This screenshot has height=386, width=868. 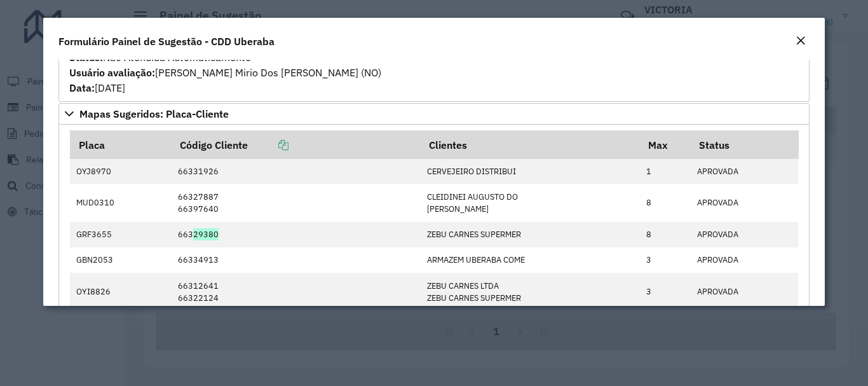 I want to click on td: 66329380, so click(x=297, y=234).